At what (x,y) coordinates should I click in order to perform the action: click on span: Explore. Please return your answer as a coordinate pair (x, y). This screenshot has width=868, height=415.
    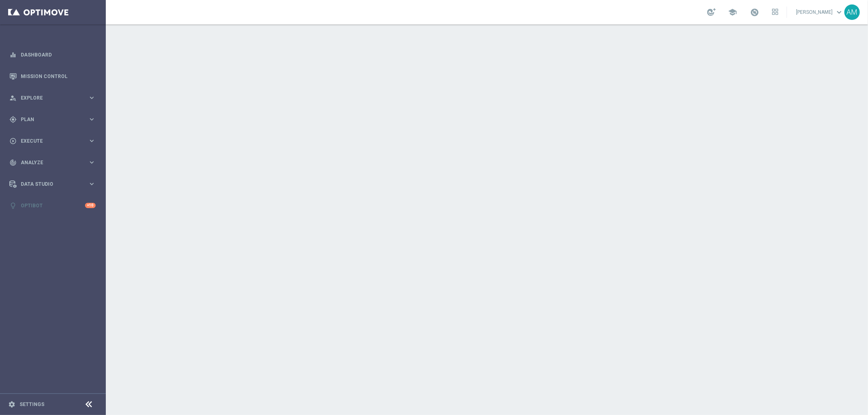
    Looking at the image, I should click on (54, 98).